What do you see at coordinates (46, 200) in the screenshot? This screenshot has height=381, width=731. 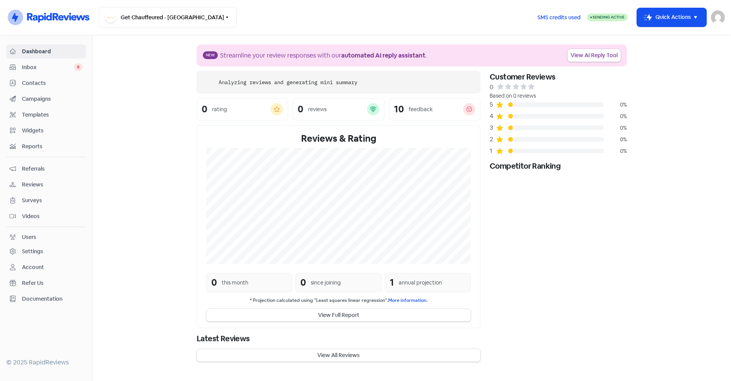 I see `a: Surveys` at bounding box center [46, 200].